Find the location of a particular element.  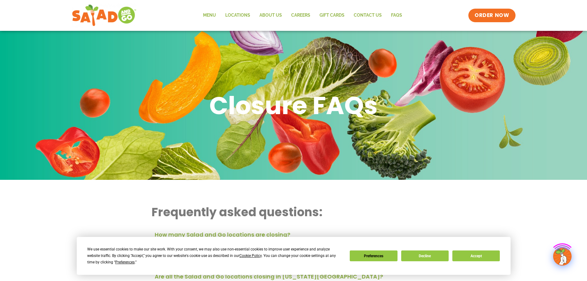

img: new-SAG-logo-768×292 is located at coordinates (104, 15).